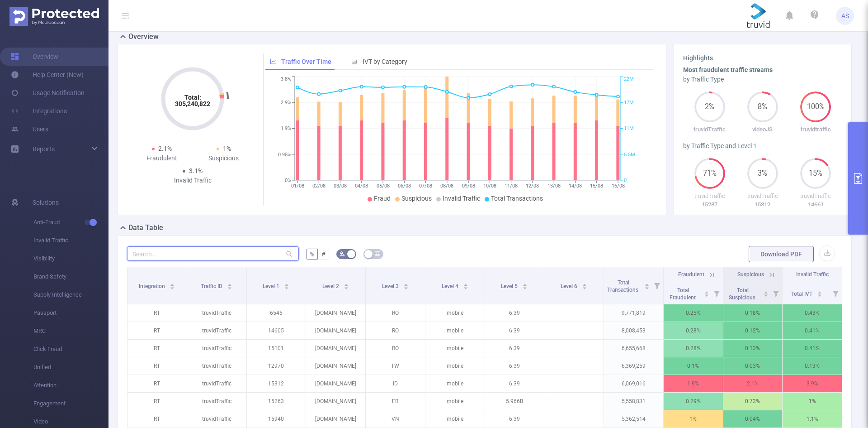 This screenshot has height=428, width=868. I want to click on span: 8%, so click(762, 106).